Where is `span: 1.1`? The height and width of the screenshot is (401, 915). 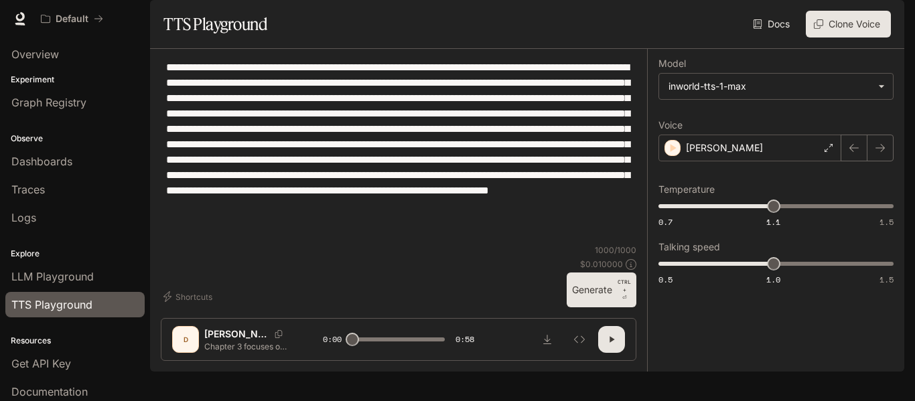
span: 1.1 is located at coordinates (773, 222).